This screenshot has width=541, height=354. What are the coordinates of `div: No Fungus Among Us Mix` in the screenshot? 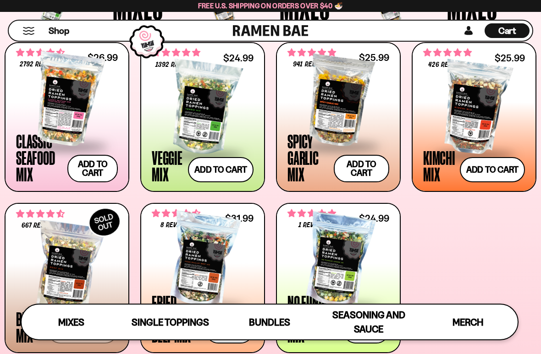 It's located at (313, 319).